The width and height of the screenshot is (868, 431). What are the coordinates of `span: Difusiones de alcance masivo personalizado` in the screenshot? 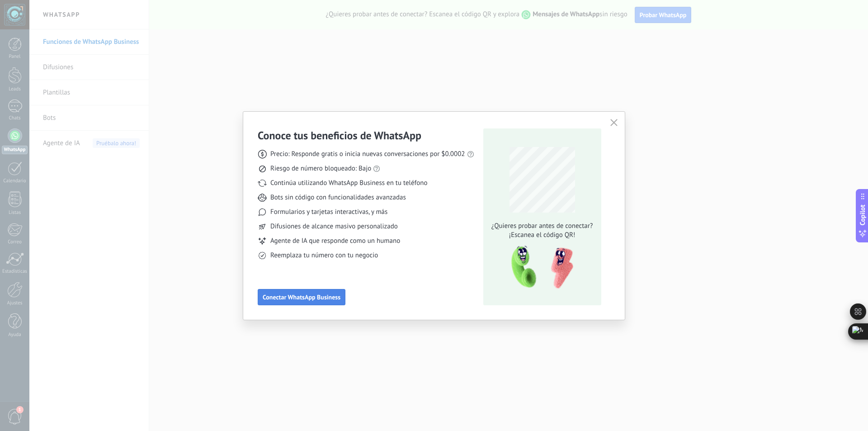 It's located at (334, 227).